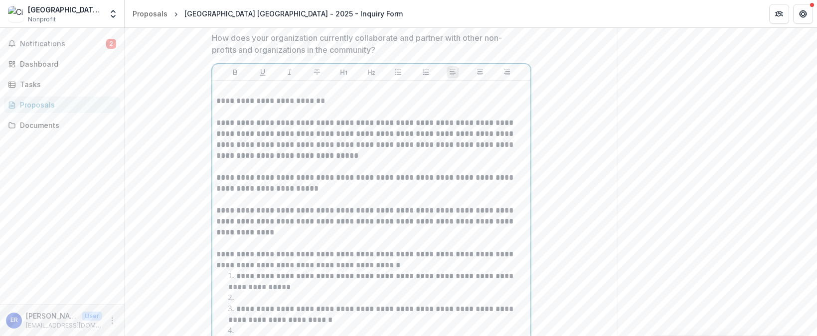 The height and width of the screenshot is (336, 817). I want to click on button: Italicize, so click(289, 72).